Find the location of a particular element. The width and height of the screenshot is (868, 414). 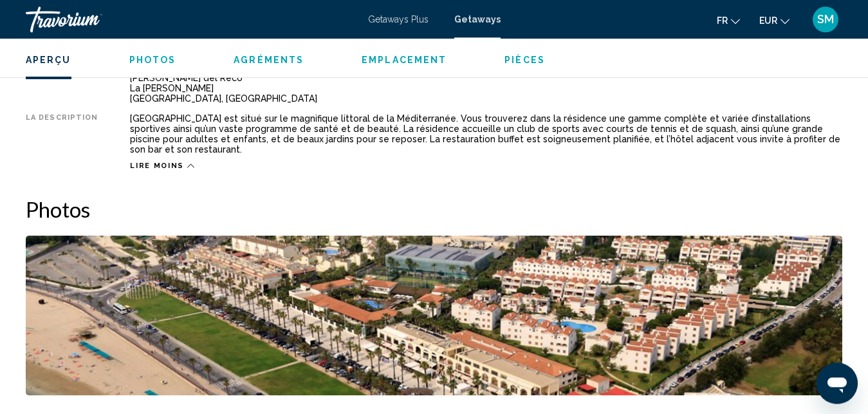

span: Photos is located at coordinates (152, 60).